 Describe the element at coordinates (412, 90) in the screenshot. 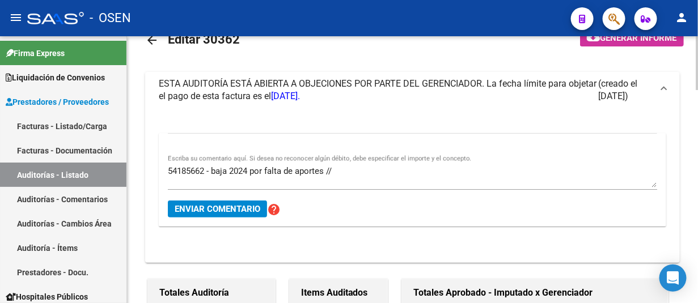

I see `mat-expansion-panel-header: ESTA AUDITORÍA ESTÁ ABIERTA A OBJECIONES POR PARTE DEL GERENCIADOR. La fecha límite para objetar ...` at that location.